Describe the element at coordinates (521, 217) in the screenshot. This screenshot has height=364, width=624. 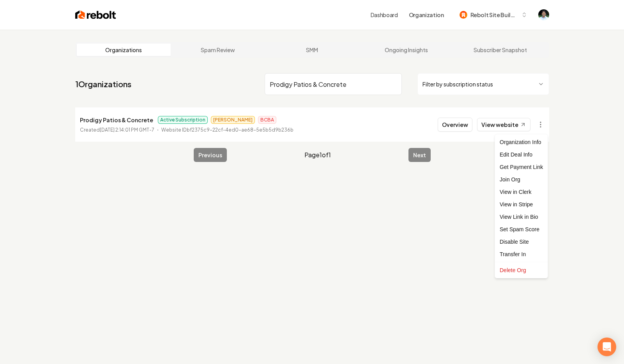
I see `a: View Link in Bio` at that location.